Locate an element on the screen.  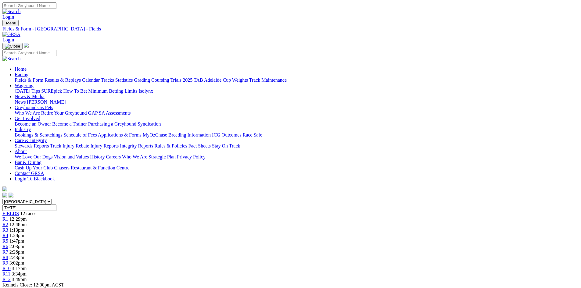
span: R9 is located at coordinates (5, 263).